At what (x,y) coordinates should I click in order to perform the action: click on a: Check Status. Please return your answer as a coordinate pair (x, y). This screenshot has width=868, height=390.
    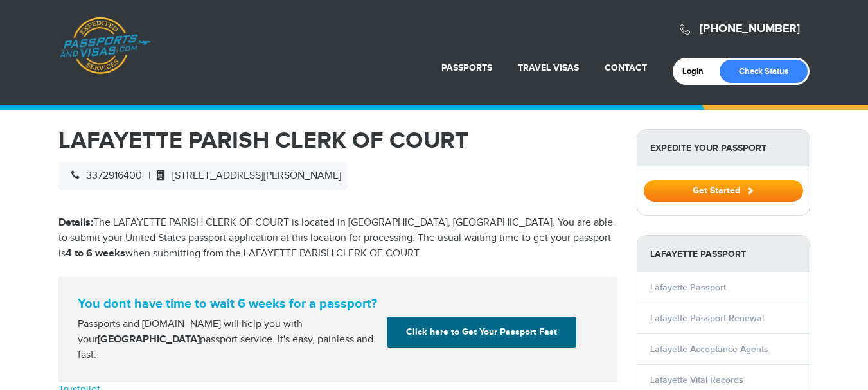
    Looking at the image, I should click on (763, 72).